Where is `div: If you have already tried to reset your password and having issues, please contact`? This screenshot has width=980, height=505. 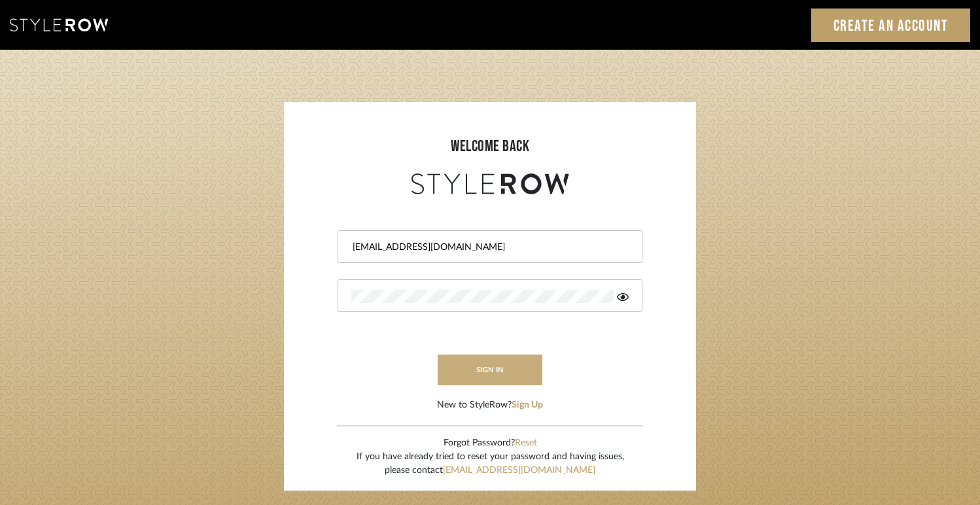
div: If you have already tried to reset your password and having issues, please contact is located at coordinates (490, 464).